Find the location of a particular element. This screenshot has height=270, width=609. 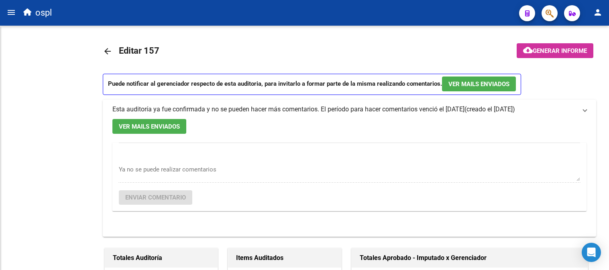

span: Generar informe is located at coordinates (559, 51).